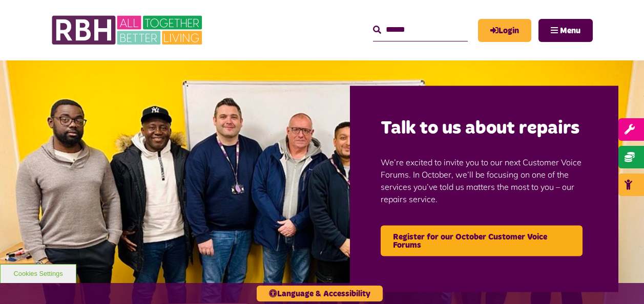 The height and width of the screenshot is (304, 644). Describe the element at coordinates (484, 180) in the screenshot. I see `p: We’re excited to invite you to our next Customer Voice Forums. In October, we’ll be focusing on o...` at that location.